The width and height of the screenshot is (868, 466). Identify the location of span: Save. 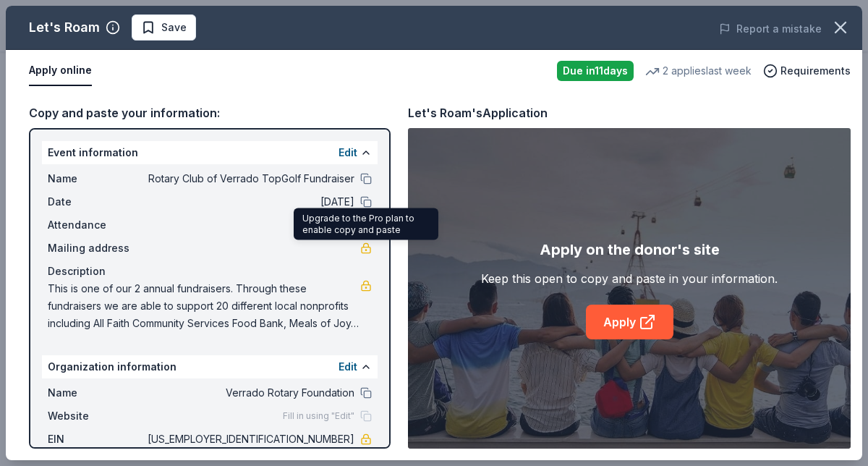
(173, 27).